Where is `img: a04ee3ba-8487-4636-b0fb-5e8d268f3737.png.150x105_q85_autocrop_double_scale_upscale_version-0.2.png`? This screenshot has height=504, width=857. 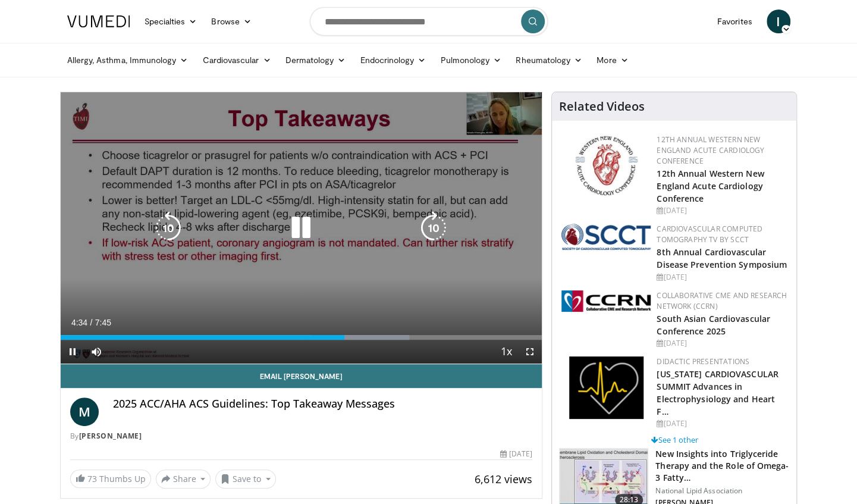 img: a04ee3ba-8487-4636-b0fb-5e8d268f3737.png.150x105_q85_autocrop_double_scale_upscale_version-0.2.png is located at coordinates (606, 301).